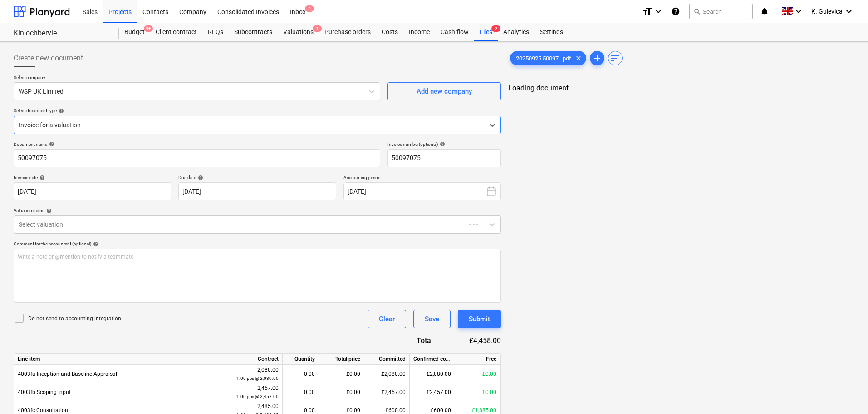 The image size is (868, 414). What do you see at coordinates (309, 9) in the screenshot?
I see `span: 4` at bounding box center [309, 9].